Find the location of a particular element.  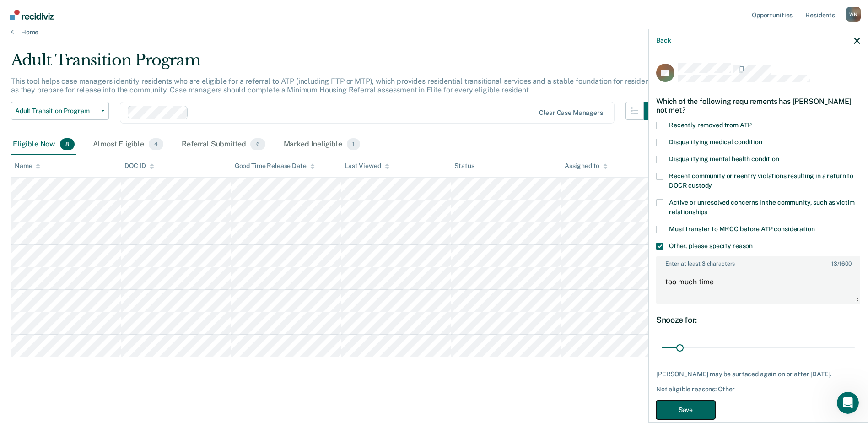

span: 4 is located at coordinates (156, 144).